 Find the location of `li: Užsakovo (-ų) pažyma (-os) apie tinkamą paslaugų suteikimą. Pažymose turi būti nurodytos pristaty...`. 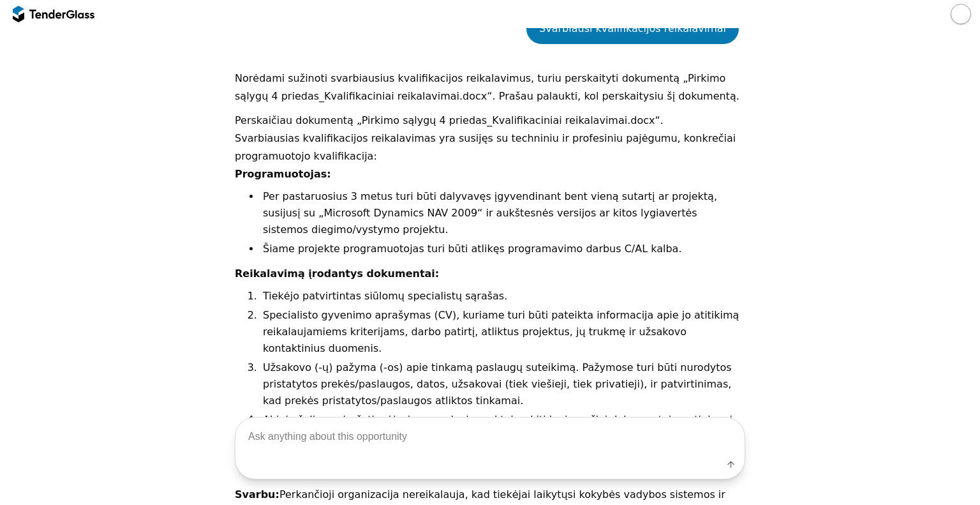

li: Užsakovo (-ų) pažyma (-os) apie tinkamą paslaugų suteikimą. Pažymose turi būti nurodytos pristaty... is located at coordinates (503, 384).